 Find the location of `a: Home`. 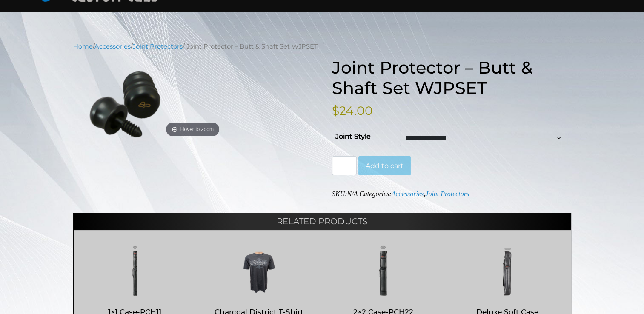

a: Home is located at coordinates (83, 47).